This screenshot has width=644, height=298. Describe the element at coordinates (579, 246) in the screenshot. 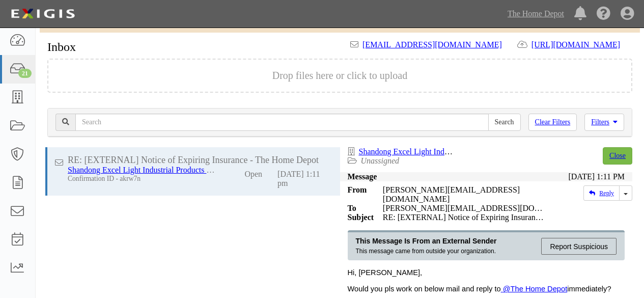

I see `div: Report Suspicious` at that location.